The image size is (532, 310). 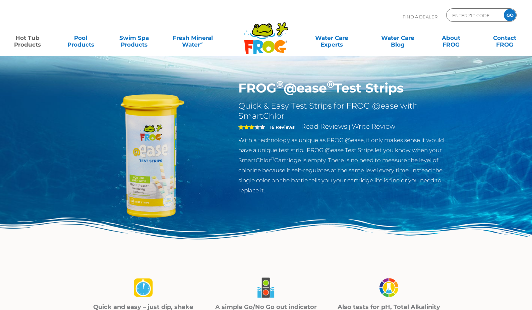 I want to click on a: Read Reviews, so click(x=324, y=126).